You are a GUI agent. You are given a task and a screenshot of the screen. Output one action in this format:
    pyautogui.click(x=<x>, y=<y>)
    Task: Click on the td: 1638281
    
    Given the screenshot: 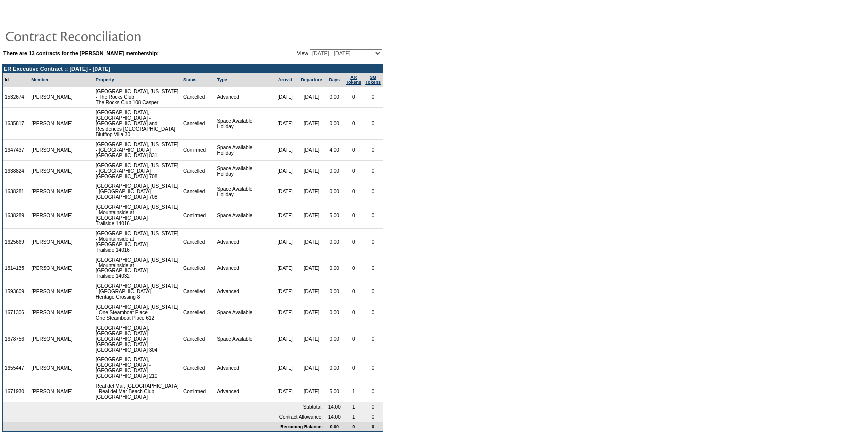 What is the action you would take?
    pyautogui.click(x=16, y=192)
    